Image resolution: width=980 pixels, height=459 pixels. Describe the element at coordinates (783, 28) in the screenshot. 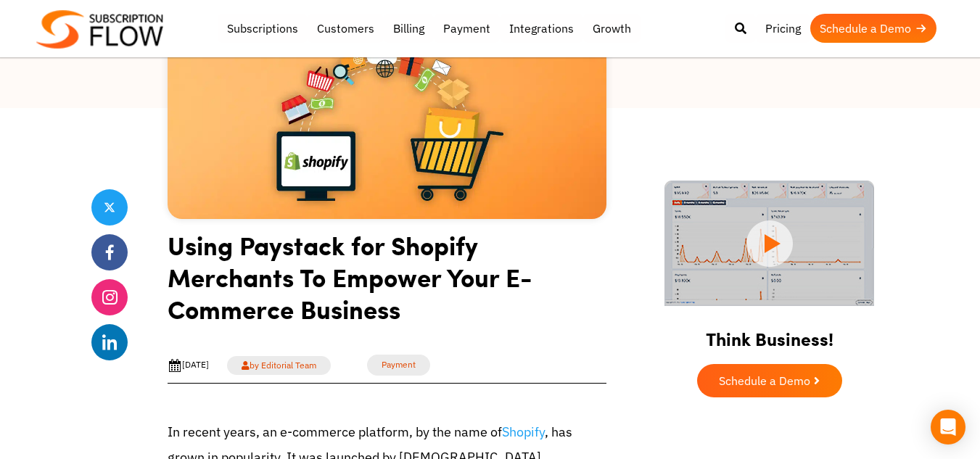

I see `a: Pricing` at that location.